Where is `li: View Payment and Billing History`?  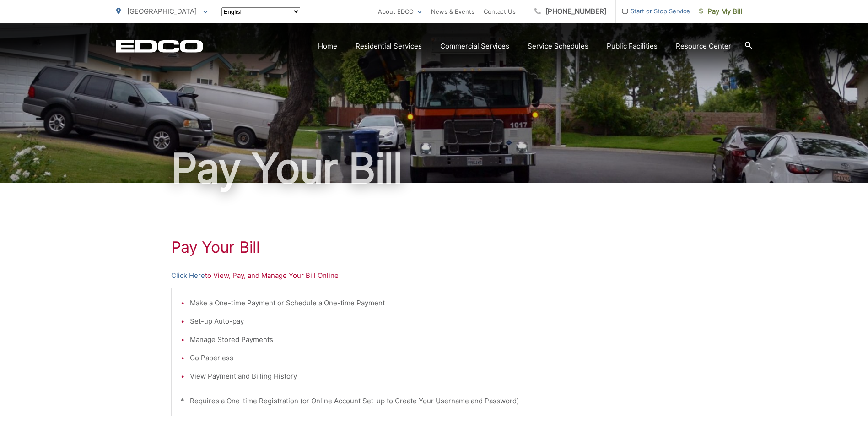 li: View Payment and Billing History is located at coordinates (439, 376).